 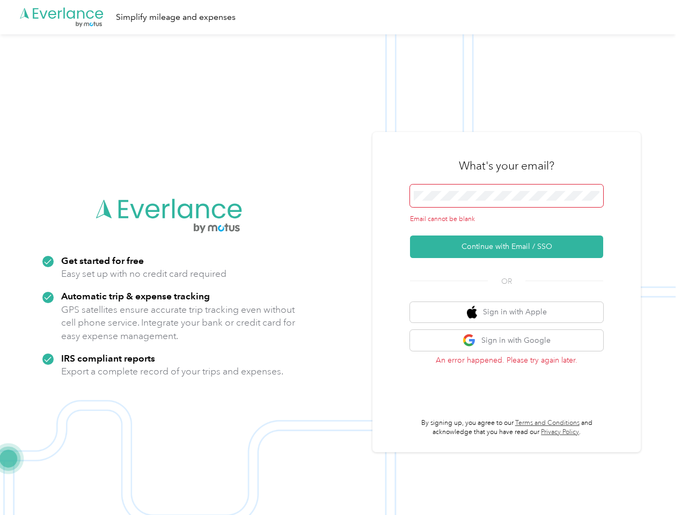 I want to click on p: Easy set up with no credit card required, so click(x=144, y=274).